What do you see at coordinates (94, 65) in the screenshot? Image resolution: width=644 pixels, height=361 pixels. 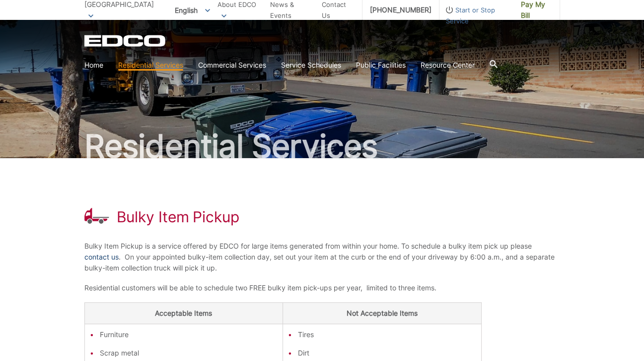 I see `a: Home` at bounding box center [94, 65].